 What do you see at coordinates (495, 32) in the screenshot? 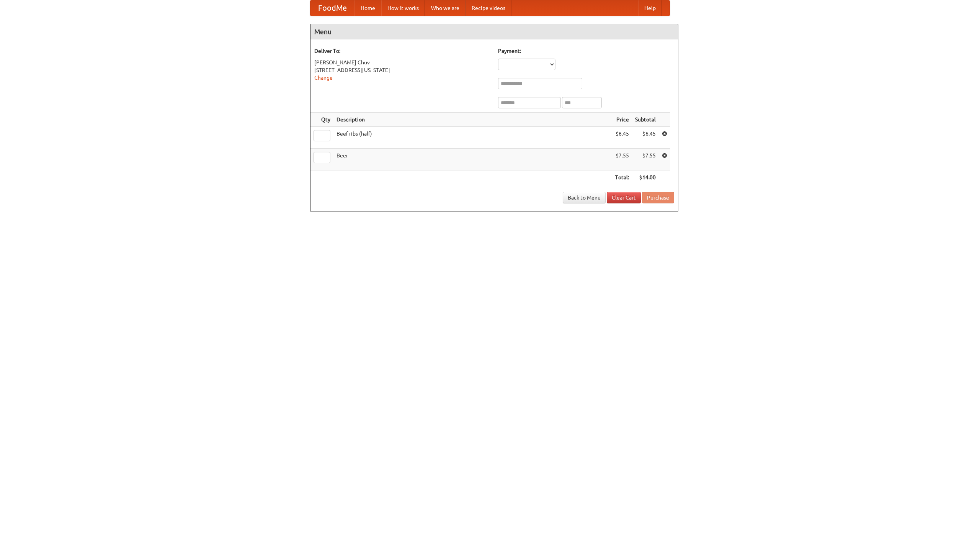
I see `h4: Menu` at bounding box center [495, 32].